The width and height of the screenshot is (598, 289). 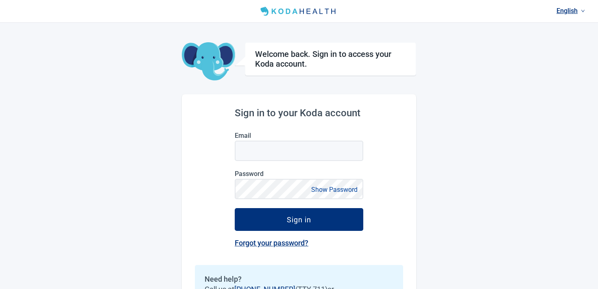 I want to click on span: down, so click(x=583, y=11).